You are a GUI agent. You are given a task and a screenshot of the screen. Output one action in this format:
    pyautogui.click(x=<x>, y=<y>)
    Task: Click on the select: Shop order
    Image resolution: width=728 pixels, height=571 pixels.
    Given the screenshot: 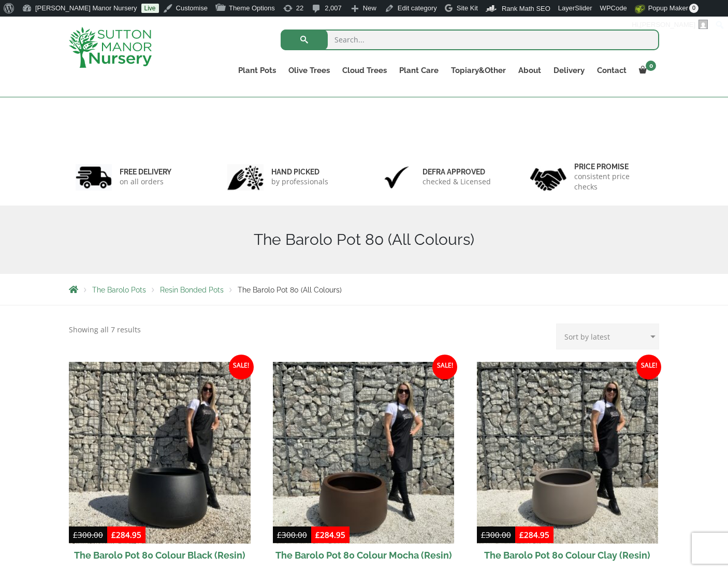 What is the action you would take?
    pyautogui.click(x=608, y=336)
    